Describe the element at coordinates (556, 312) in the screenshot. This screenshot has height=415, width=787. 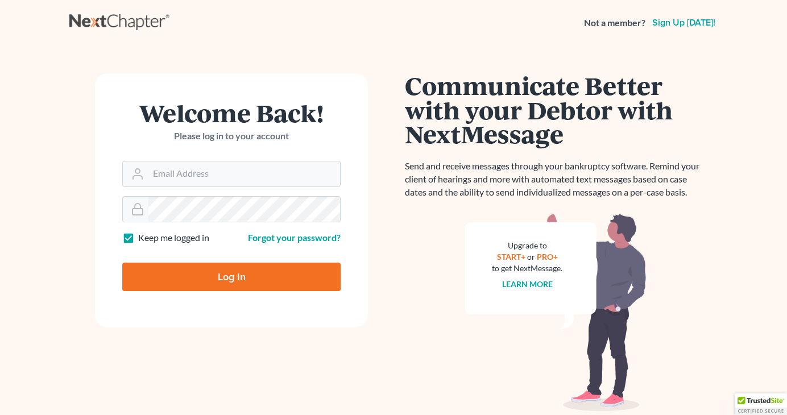
I see `img: nextmessage_bg-59042aed3d76b12b5cd301f8e5b87938c9018125f34e5fa2b7a6b67550977c72.svg` at that location.